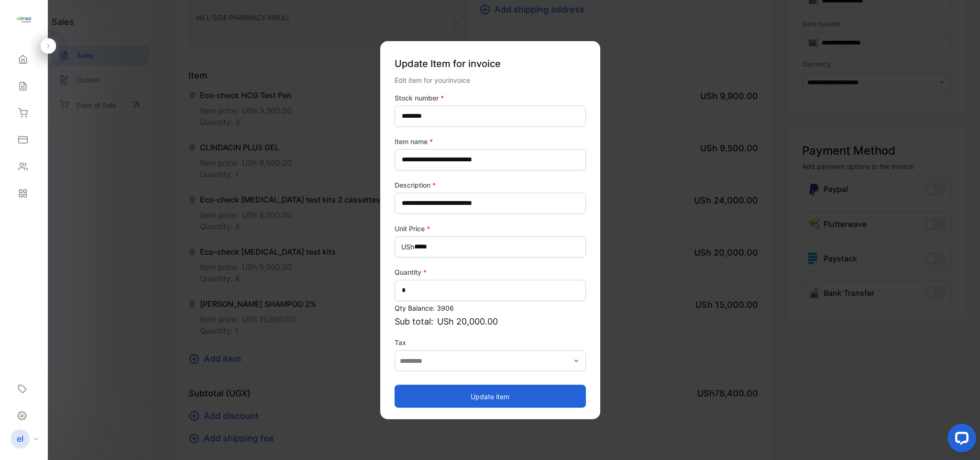 The image size is (980, 460). What do you see at coordinates (490, 141) in the screenshot?
I see `label: Item name` at bounding box center [490, 141].